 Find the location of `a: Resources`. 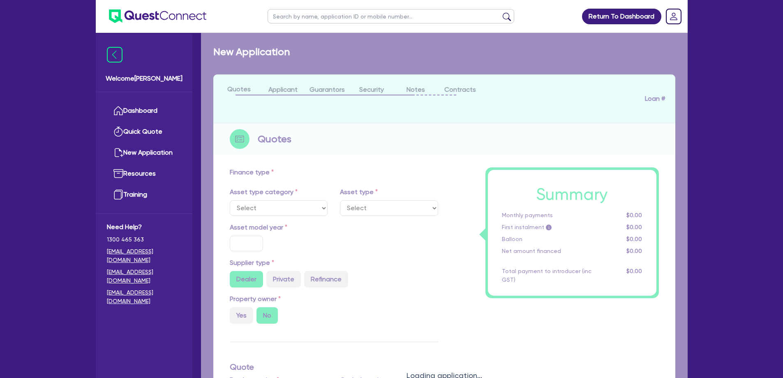

a: Resources is located at coordinates (144, 173).